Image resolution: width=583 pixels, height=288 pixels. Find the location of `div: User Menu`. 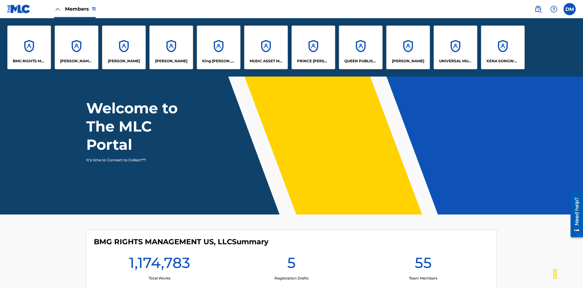

div: User Menu is located at coordinates (569, 9).